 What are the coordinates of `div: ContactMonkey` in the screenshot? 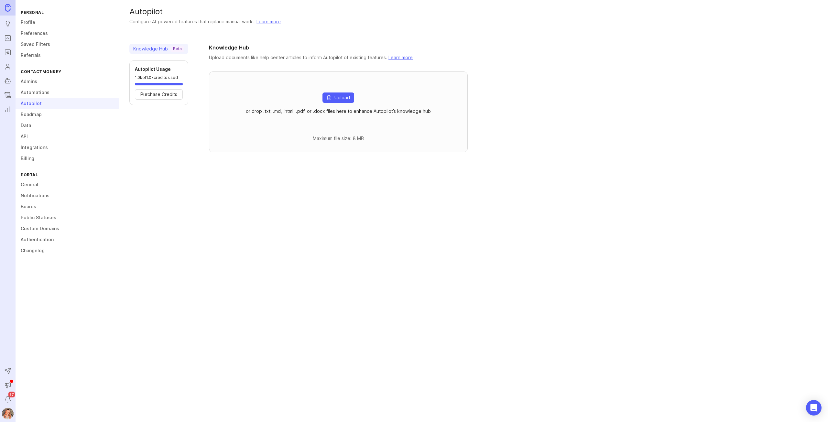 It's located at (67, 71).